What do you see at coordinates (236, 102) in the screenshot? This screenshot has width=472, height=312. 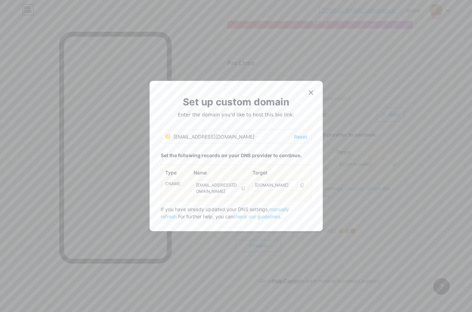 I see `div: Set up custom domain` at bounding box center [236, 102].